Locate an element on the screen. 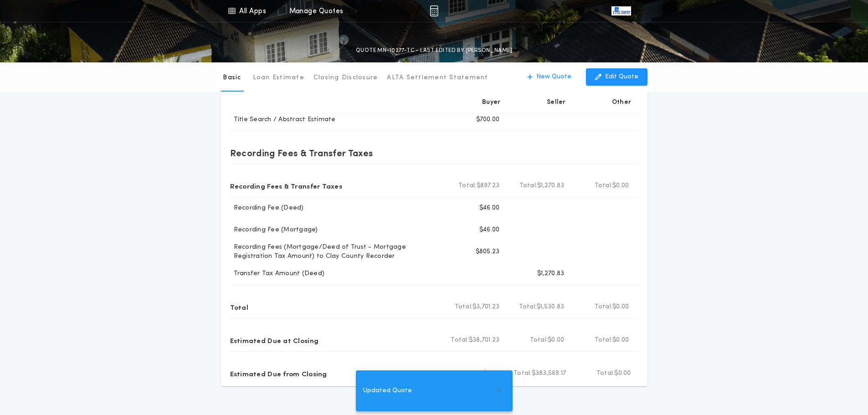 The width and height of the screenshot is (868, 415). p: Recording Fees (Mortgage/Deed of Trust - Mortgage Registration Tax Amount) to Clay County Recorder is located at coordinates (336, 252).